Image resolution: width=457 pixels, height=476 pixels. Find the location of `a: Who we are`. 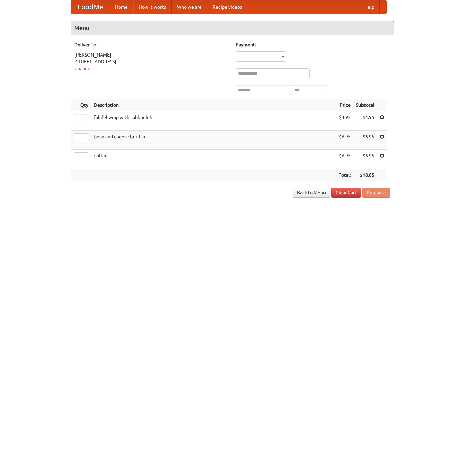

a: Who we are is located at coordinates (189, 7).